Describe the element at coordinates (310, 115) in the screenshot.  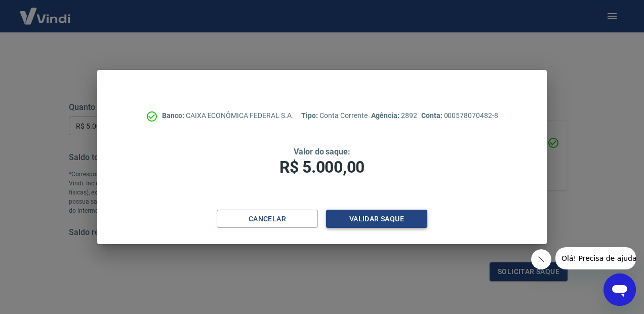
I see `span: Tipo:` at that location.